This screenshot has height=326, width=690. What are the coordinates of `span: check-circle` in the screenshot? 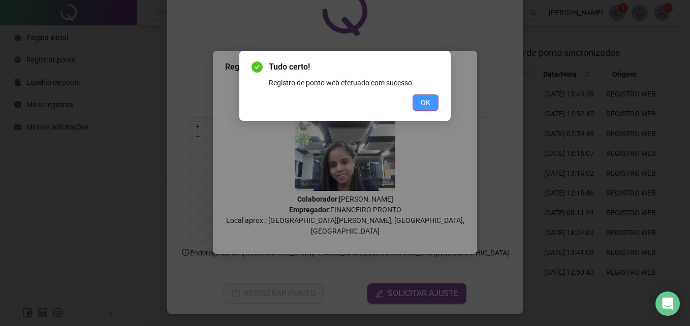 It's located at (257, 67).